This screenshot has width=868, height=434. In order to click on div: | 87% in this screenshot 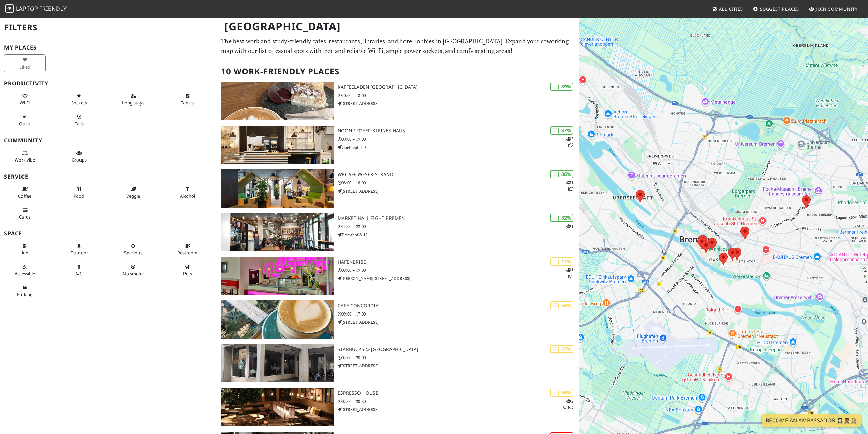, I will do `click(562, 130)`.